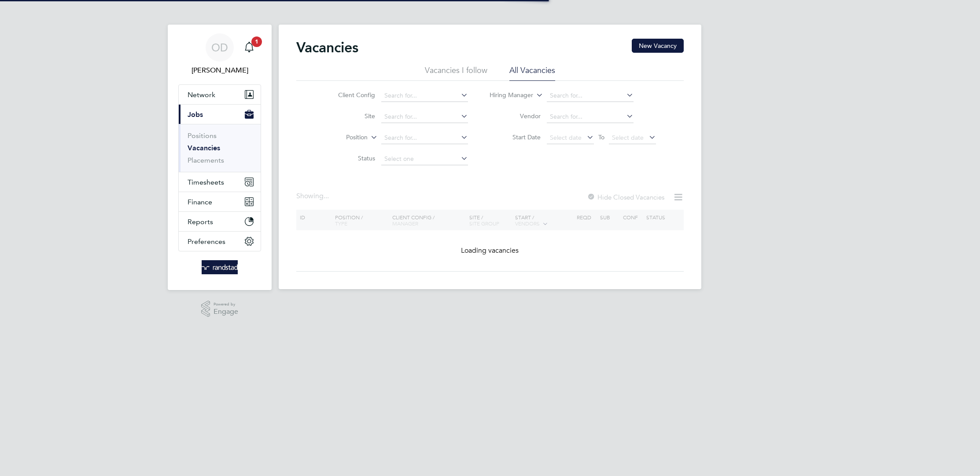  What do you see at coordinates (507, 95) in the screenshot?
I see `label: Hiring Manager` at bounding box center [507, 95].